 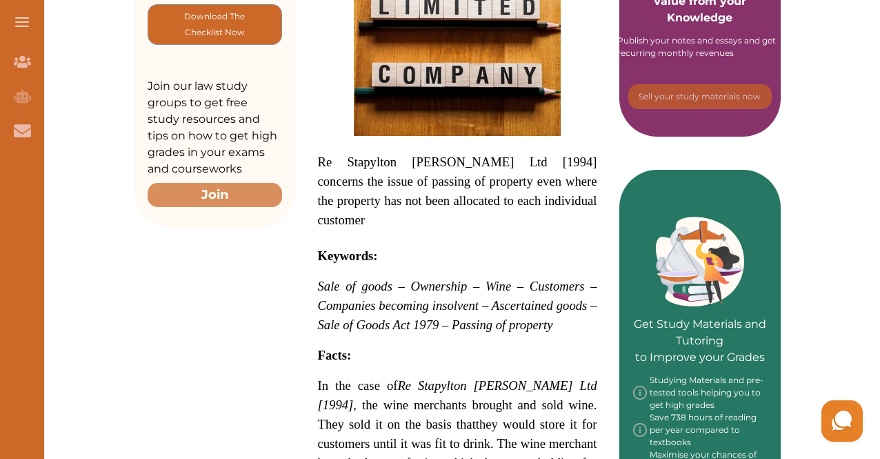 What do you see at coordinates (335, 355) in the screenshot?
I see `strong: Facts:` at bounding box center [335, 355].